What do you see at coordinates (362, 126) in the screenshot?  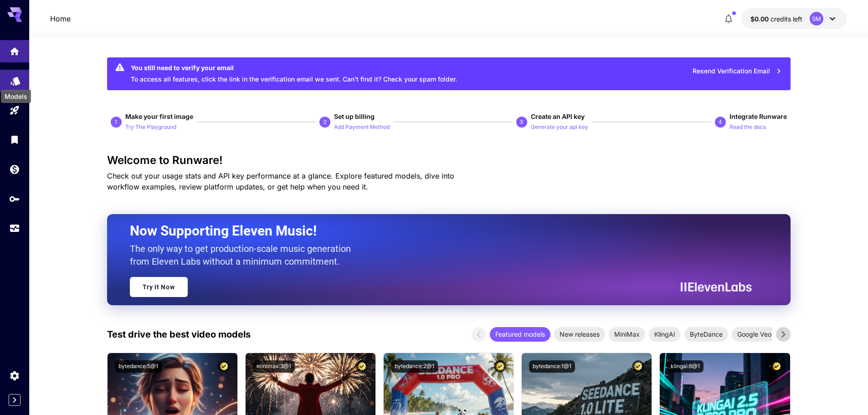 I see `button: Add Payment Method` at bounding box center [362, 126].